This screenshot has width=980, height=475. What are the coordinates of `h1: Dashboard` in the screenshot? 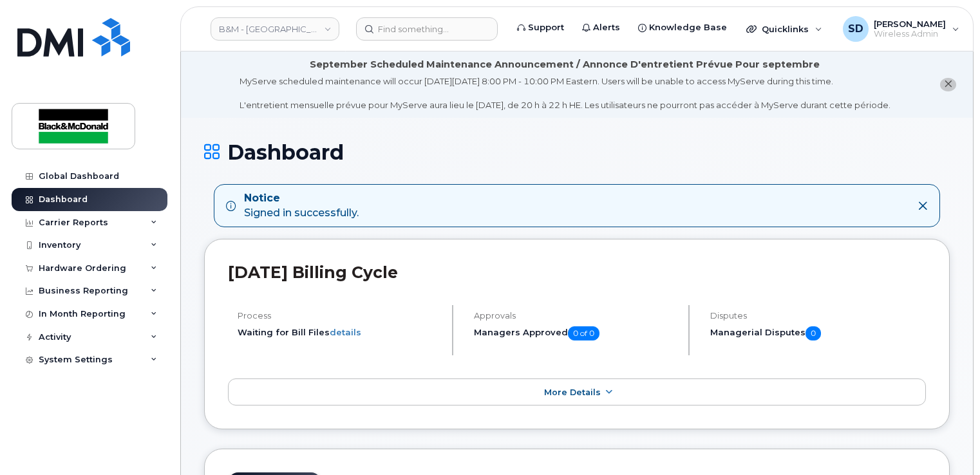 It's located at (577, 152).